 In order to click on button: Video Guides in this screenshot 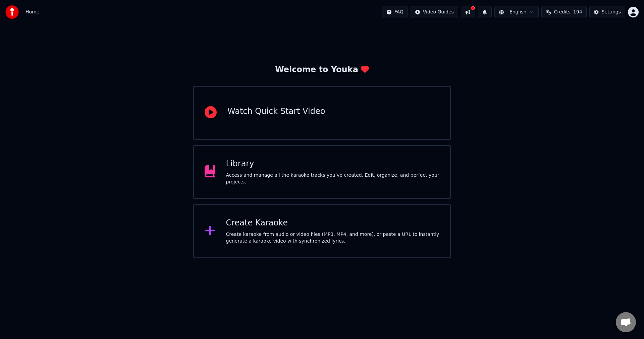, I will do `click(434, 12)`.